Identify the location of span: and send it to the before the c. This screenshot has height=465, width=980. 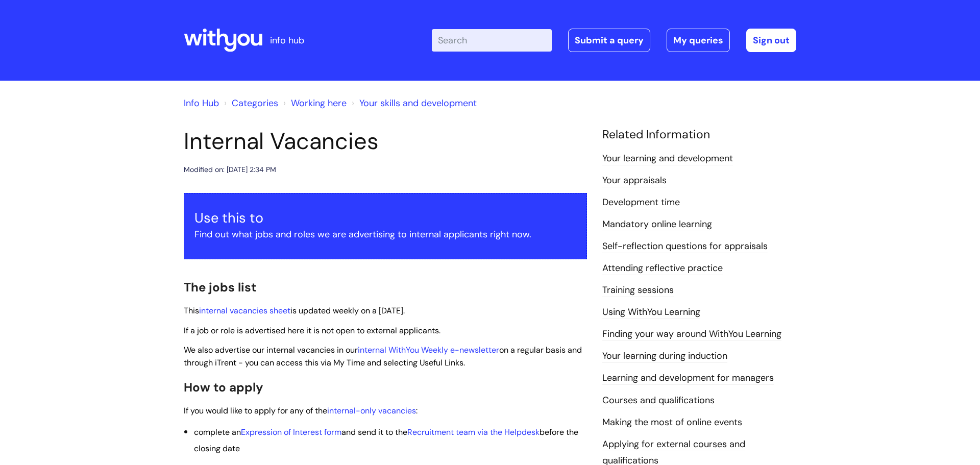
(386, 440).